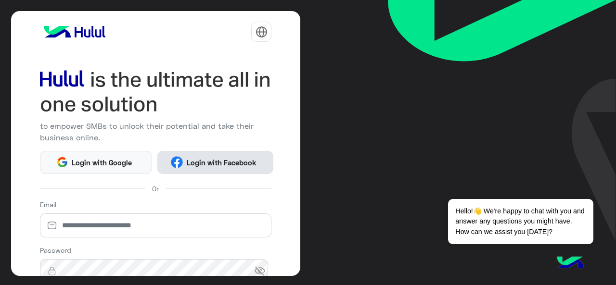  Describe the element at coordinates (520, 222) in the screenshot. I see `span: Hello!👋 We're happy to chat with you and answer any questions you might have. How can we assist y...` at that location.